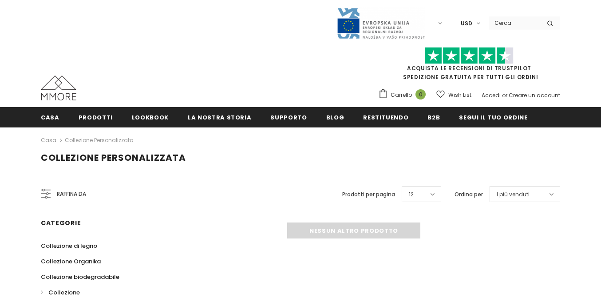 This screenshot has width=601, height=298. Describe the element at coordinates (385, 117) in the screenshot. I see `span: Restituendo` at that location.